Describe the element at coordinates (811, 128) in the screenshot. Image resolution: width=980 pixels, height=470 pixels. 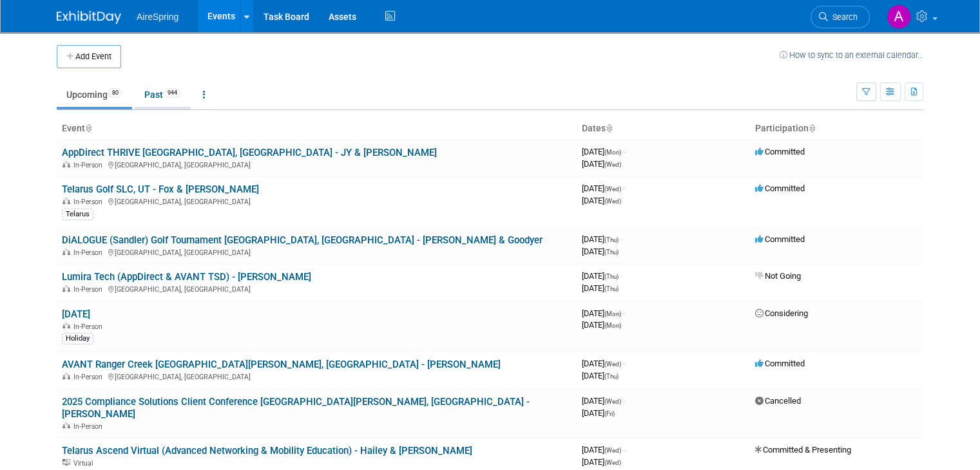
I see `a: Sort by Participation Type` at that location.